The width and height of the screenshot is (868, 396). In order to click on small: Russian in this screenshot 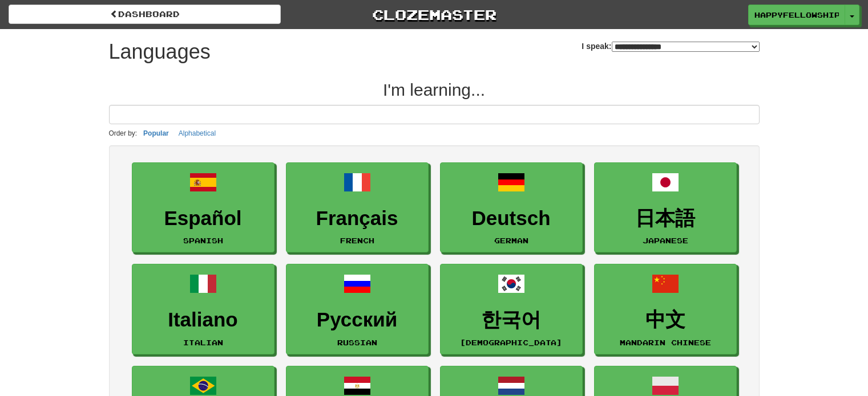, I will do `click(357, 343)`.